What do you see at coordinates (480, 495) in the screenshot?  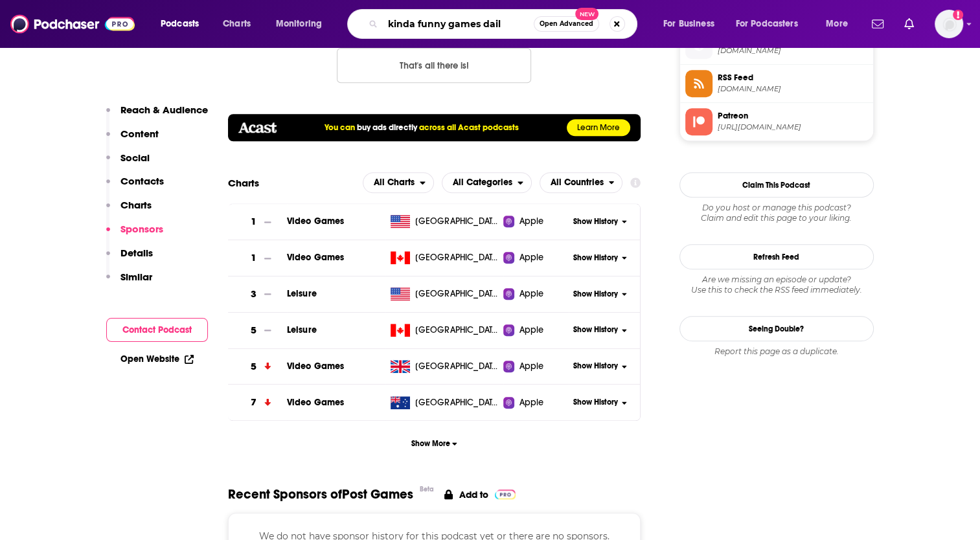 I see `a: Add to` at bounding box center [480, 495].